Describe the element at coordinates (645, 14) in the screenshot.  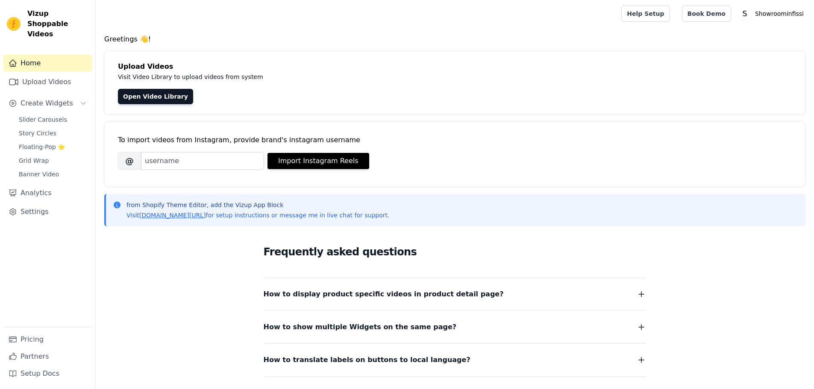
I see `a: Help Setup` at that location.